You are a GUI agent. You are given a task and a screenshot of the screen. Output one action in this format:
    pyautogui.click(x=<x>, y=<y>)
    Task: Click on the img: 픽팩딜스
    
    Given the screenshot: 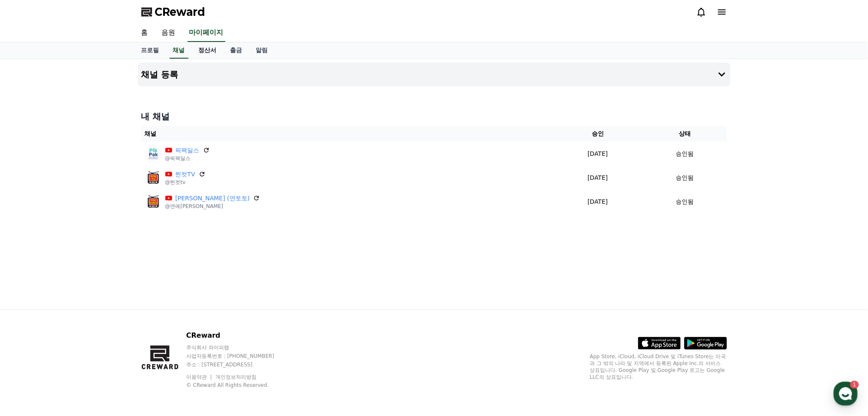 What is the action you would take?
    pyautogui.click(x=153, y=154)
    